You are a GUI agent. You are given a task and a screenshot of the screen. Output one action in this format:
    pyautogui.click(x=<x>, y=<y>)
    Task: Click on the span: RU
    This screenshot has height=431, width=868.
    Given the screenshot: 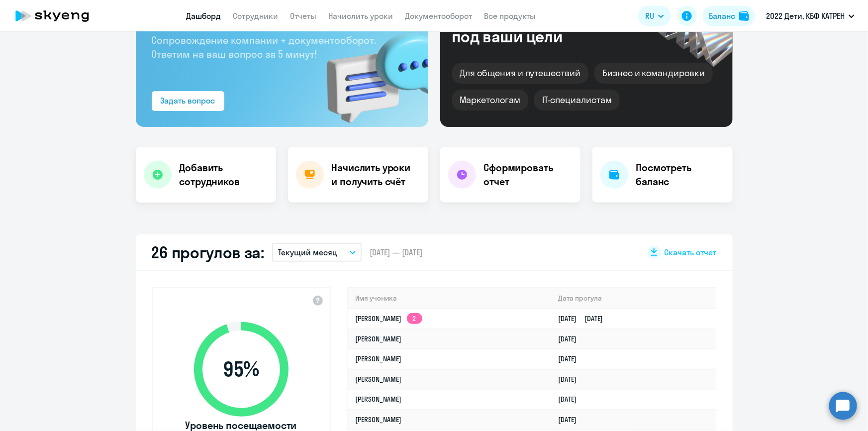 What is the action you would take?
    pyautogui.click(x=650, y=16)
    